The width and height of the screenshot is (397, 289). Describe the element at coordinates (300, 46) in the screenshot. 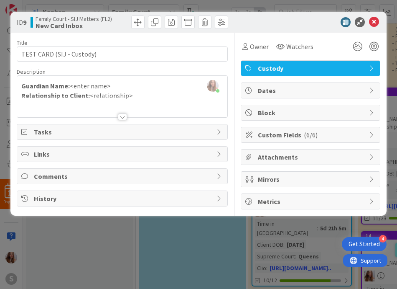

I see `span: Watchers` at that location.